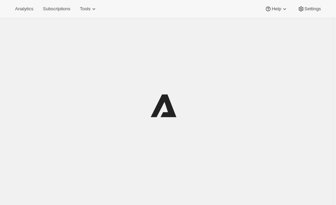 Image resolution: width=336 pixels, height=205 pixels. What do you see at coordinates (313, 9) in the screenshot?
I see `span: Settings` at bounding box center [313, 9].